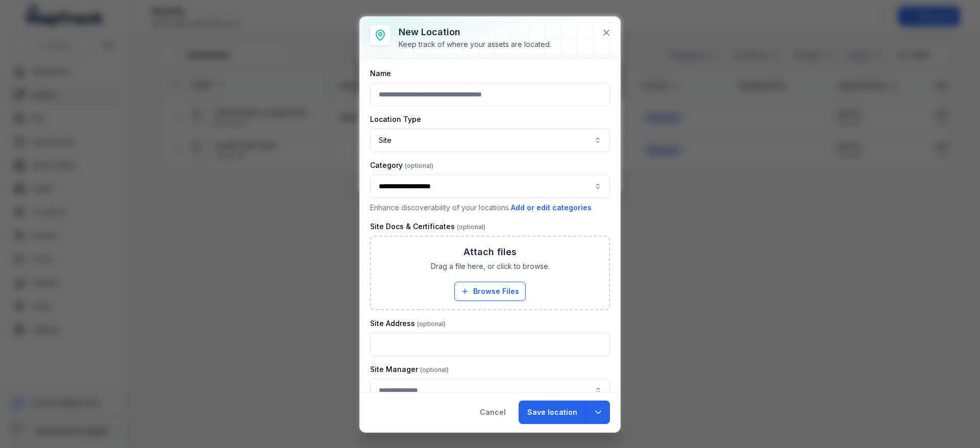 This screenshot has width=980, height=448. Describe the element at coordinates (490, 391) in the screenshot. I see `input: location-add:cf[ae65a355-56db-4f02-ac3a-6acc8c5a7225]-label` at that location.